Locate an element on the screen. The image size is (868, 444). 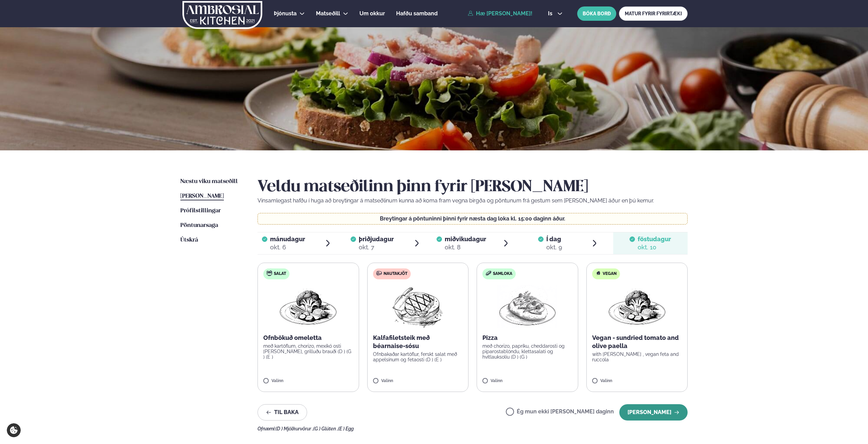
div: okt. 9 is located at coordinates (555, 247).